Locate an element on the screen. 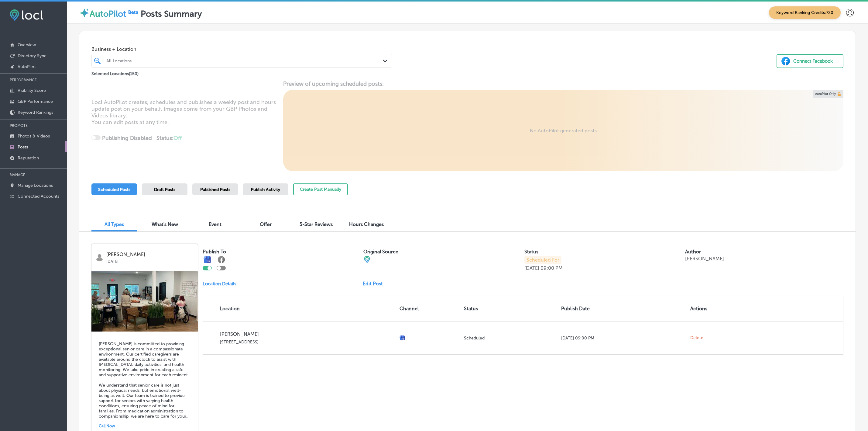 This screenshot has height=431, width=868. p: Photos & Videos is located at coordinates (34, 136).